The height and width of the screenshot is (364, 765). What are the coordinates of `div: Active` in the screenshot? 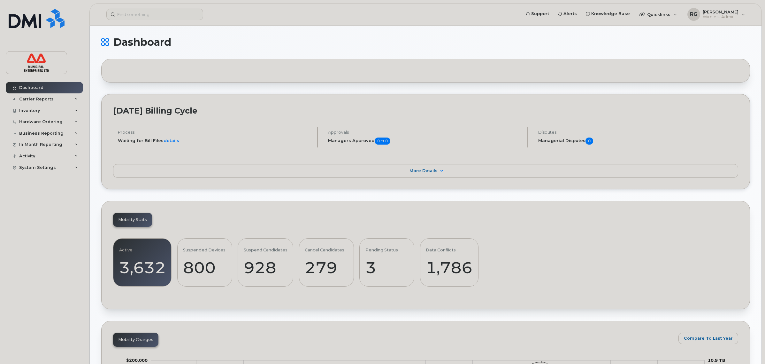 It's located at (126, 247).